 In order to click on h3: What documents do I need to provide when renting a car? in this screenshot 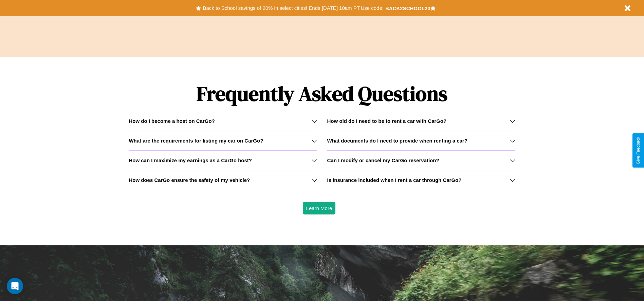, I will do `click(397, 141)`.